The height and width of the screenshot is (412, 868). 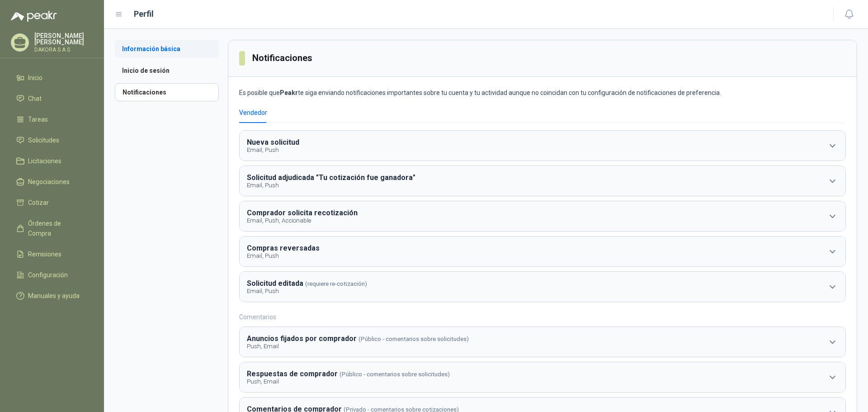 What do you see at coordinates (39, 203) in the screenshot?
I see `span: Cotizar` at bounding box center [39, 203].